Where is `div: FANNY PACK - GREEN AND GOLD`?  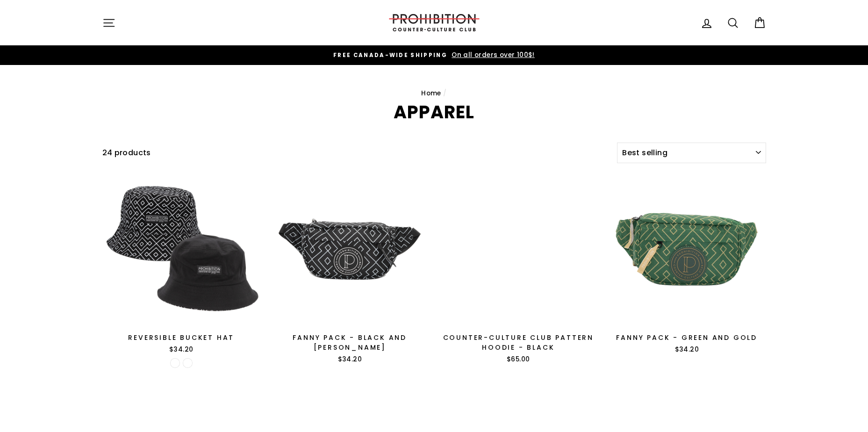 div: FANNY PACK - GREEN AND GOLD is located at coordinates (687, 338).